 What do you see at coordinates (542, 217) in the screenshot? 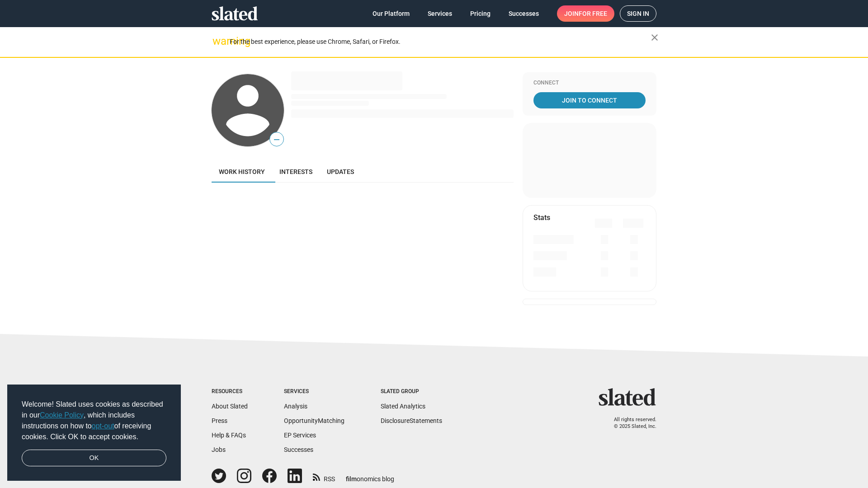
I see `mat-card-title: Stats` at bounding box center [542, 217].